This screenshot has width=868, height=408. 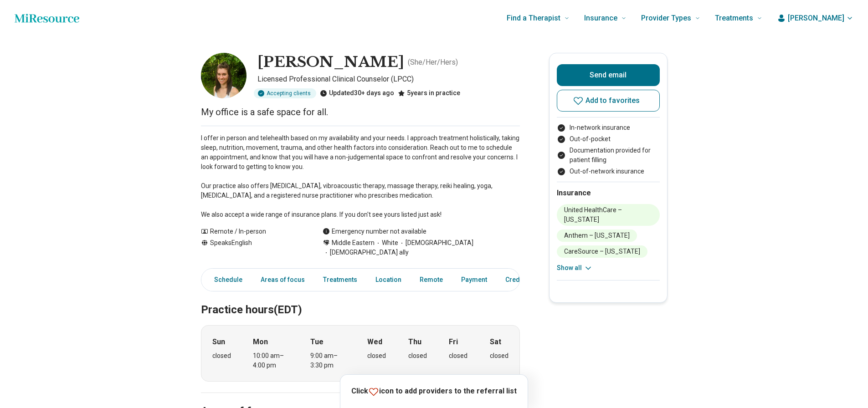 What do you see at coordinates (357, 93) in the screenshot?
I see `div: Updated 30+ days ago` at bounding box center [357, 93].